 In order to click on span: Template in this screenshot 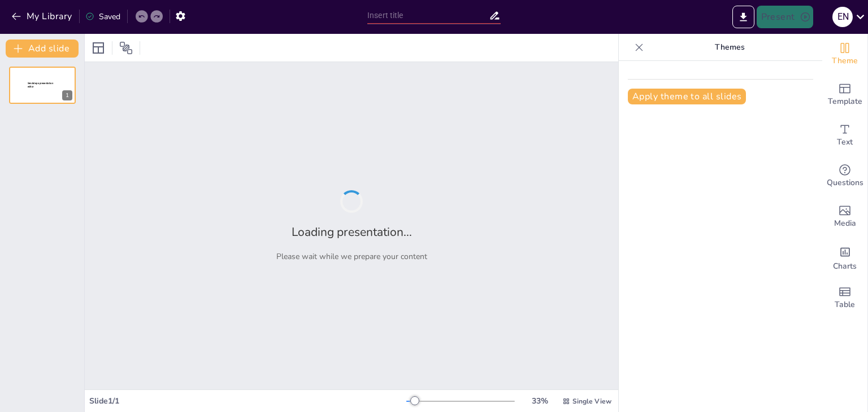, I will do `click(845, 102)`.